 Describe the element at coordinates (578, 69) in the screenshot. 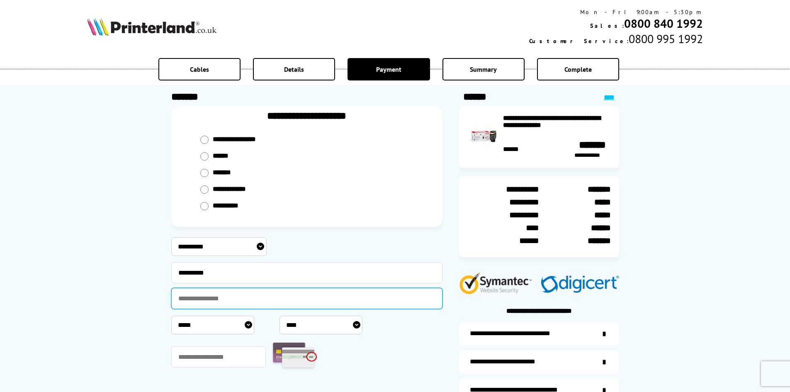

I see `span: Complete` at that location.